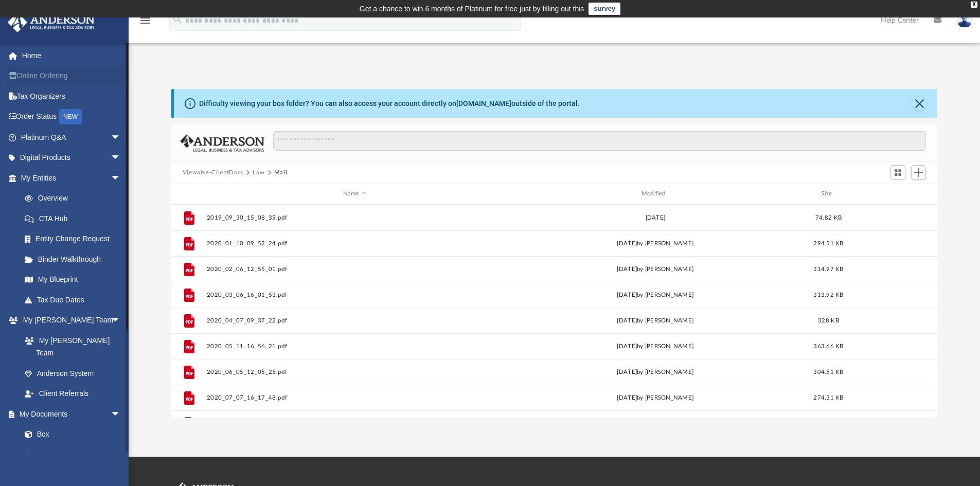 Image resolution: width=980 pixels, height=486 pixels. Describe the element at coordinates (918, 172) in the screenshot. I see `button: Add` at that location.